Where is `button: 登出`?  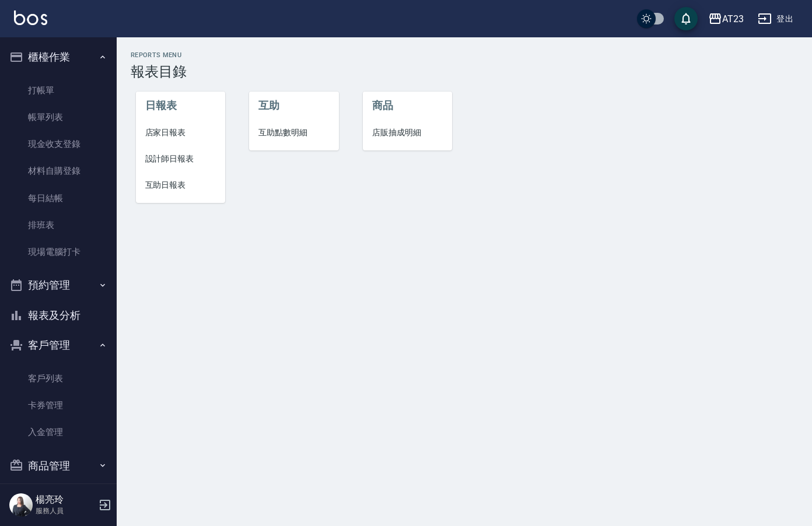
button: 登出 is located at coordinates (775, 18).